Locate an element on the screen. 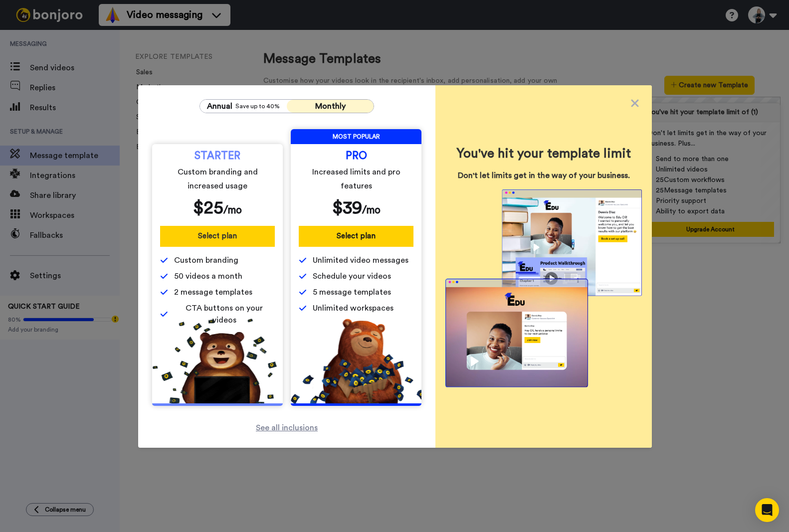 Image resolution: width=789 pixels, height=532 pixels. span: Increased limits and pro features is located at coordinates (356, 179).